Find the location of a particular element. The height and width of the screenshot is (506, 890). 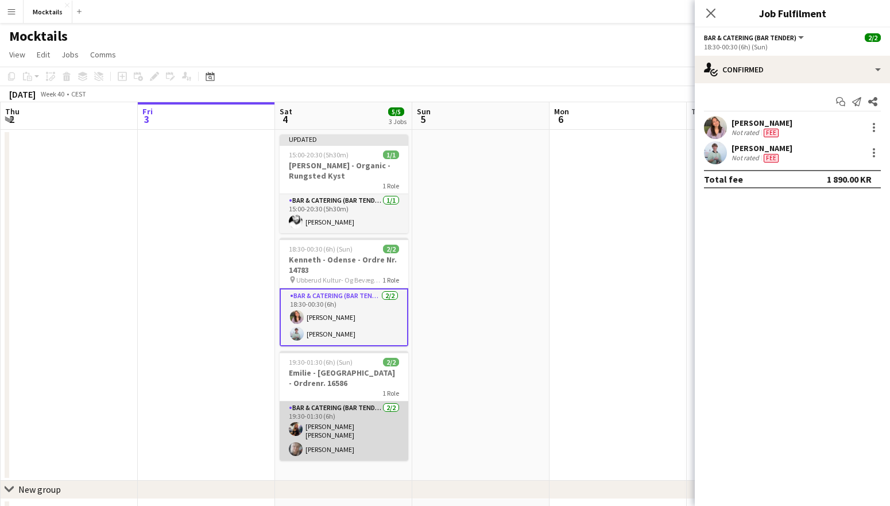

span: View is located at coordinates (17, 55).